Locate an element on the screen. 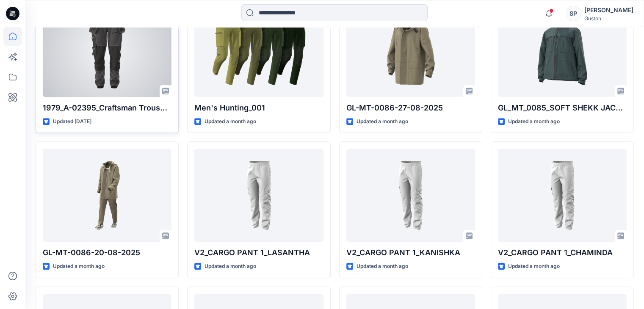 The image size is (644, 309). p: 1979_A-02395_Craftsman Trousers Striker is located at coordinates (107, 108).